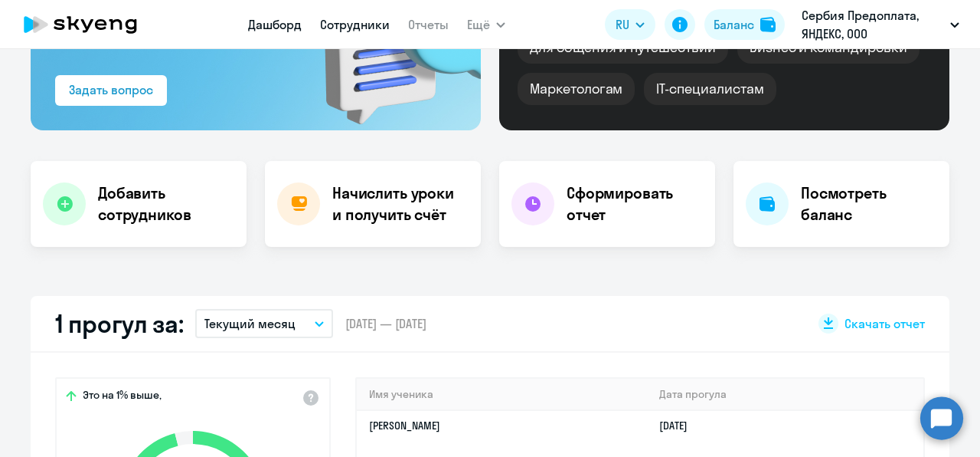  What do you see at coordinates (630, 24) in the screenshot?
I see `button: RU` at bounding box center [630, 24].